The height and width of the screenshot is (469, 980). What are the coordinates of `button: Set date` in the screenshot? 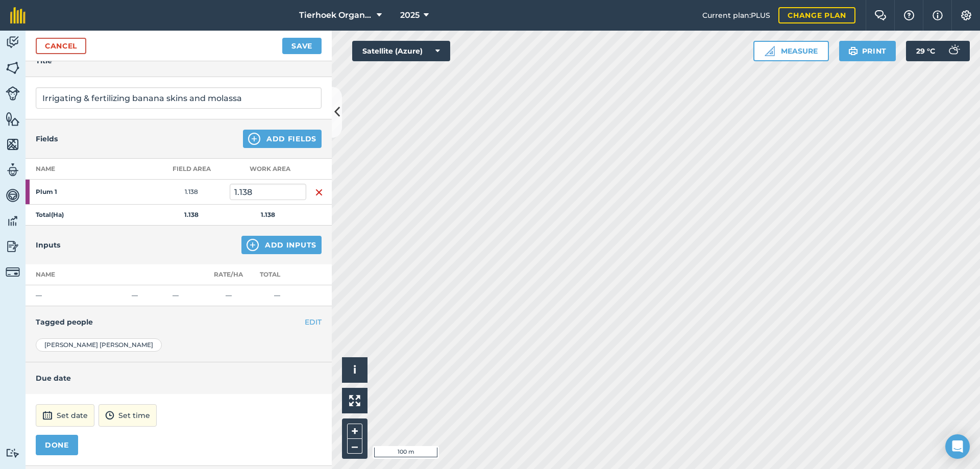 It's located at (65, 415).